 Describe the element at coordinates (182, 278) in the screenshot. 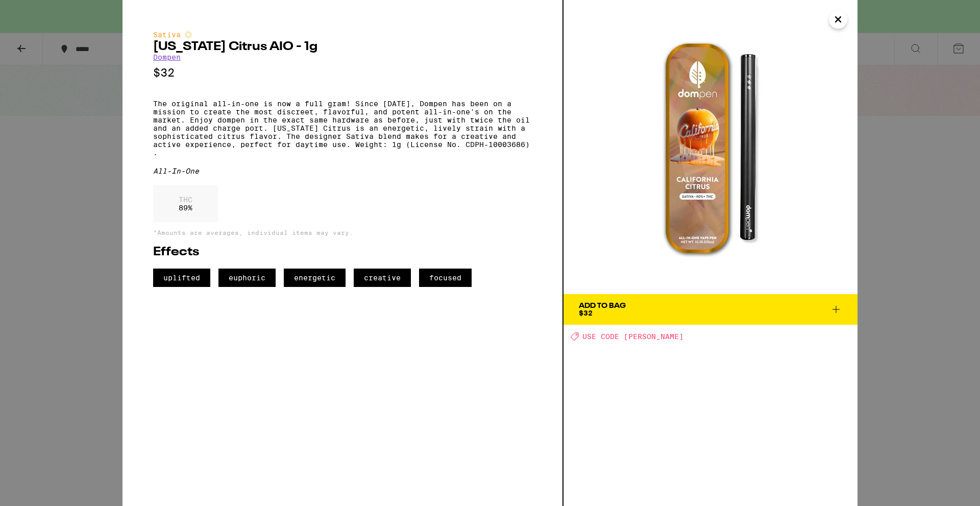

I see `span: uplifted` at that location.